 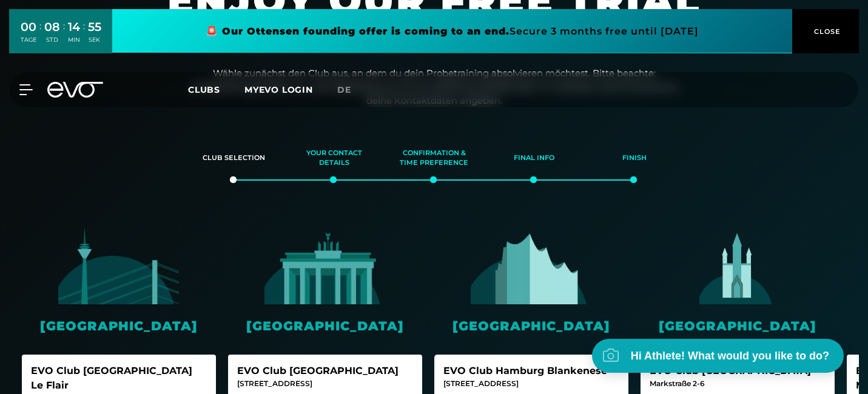 What do you see at coordinates (52, 40) in the screenshot?
I see `div: STD` at bounding box center [52, 40].